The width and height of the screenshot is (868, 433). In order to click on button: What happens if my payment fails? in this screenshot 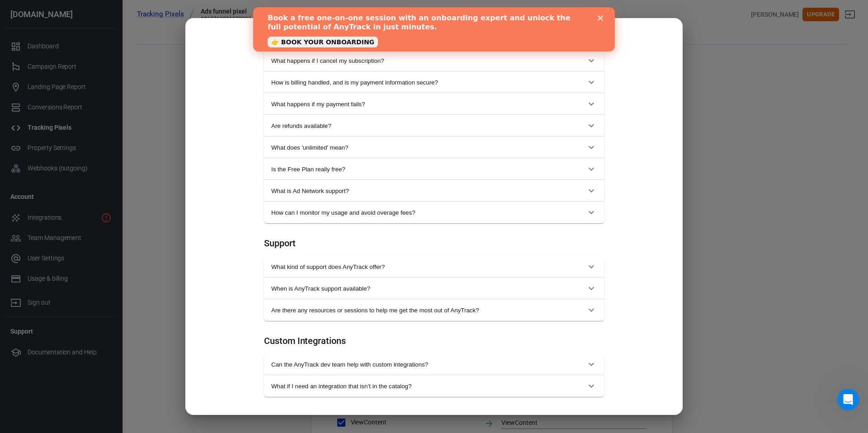, I will do `click(434, 104)`.